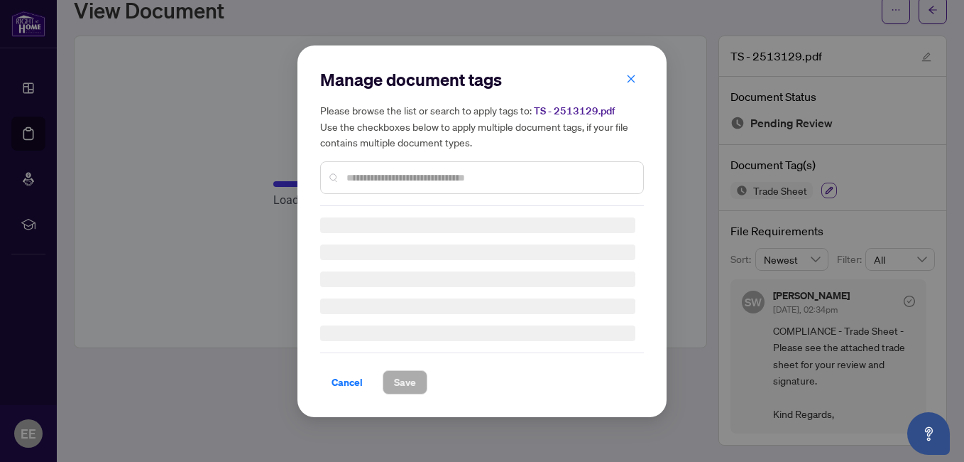 This screenshot has width=964, height=462. I want to click on button: Open asap, so click(929, 433).